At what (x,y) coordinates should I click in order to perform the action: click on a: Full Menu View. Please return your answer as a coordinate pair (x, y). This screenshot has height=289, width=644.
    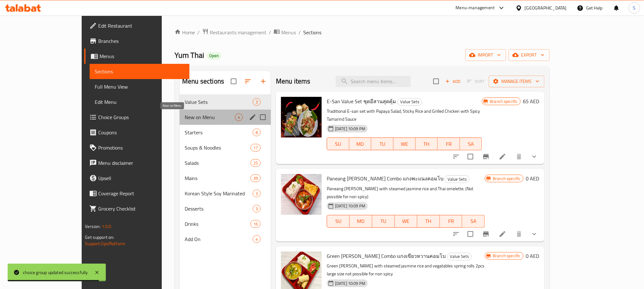
    Looking at the image, I should click on (139, 87).